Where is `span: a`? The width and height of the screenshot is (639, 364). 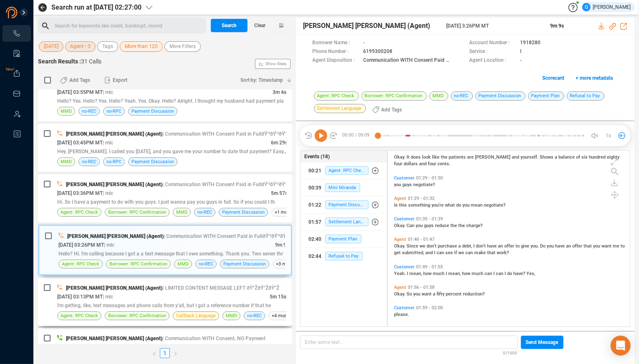
span: a is located at coordinates (460, 246).